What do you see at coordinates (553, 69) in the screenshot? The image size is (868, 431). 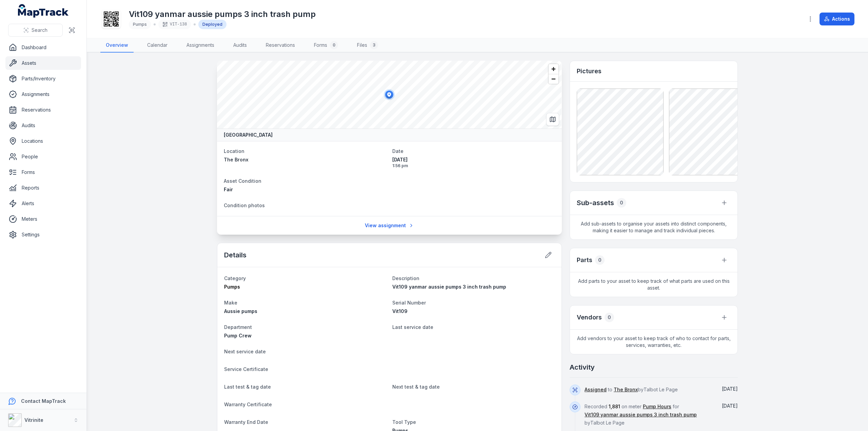 I see `button: Zoom in` at bounding box center [553, 69].